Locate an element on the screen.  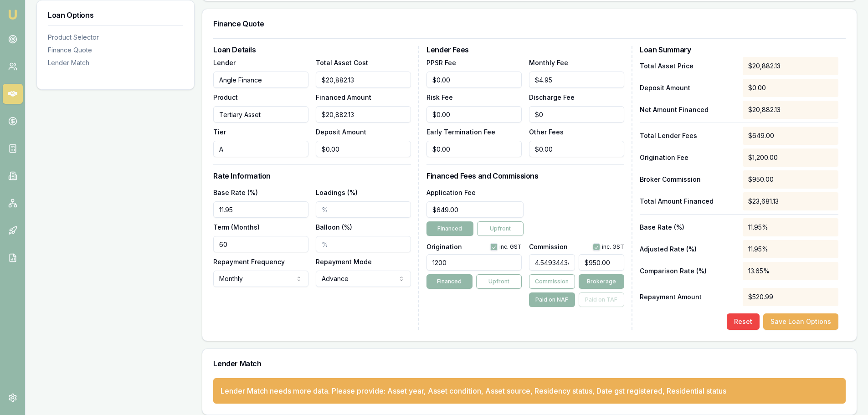
div: $520.99 is located at coordinates (791, 297).